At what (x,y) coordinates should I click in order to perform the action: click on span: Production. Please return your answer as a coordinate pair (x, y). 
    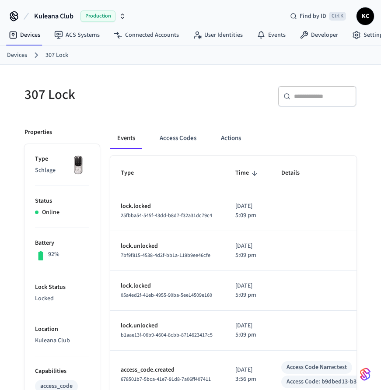
    Looking at the image, I should click on (98, 16).